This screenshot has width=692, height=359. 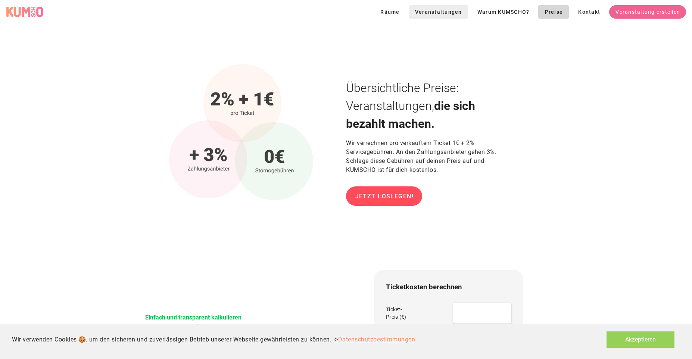 I want to click on a: Jetzt loslegen!, so click(x=384, y=196).